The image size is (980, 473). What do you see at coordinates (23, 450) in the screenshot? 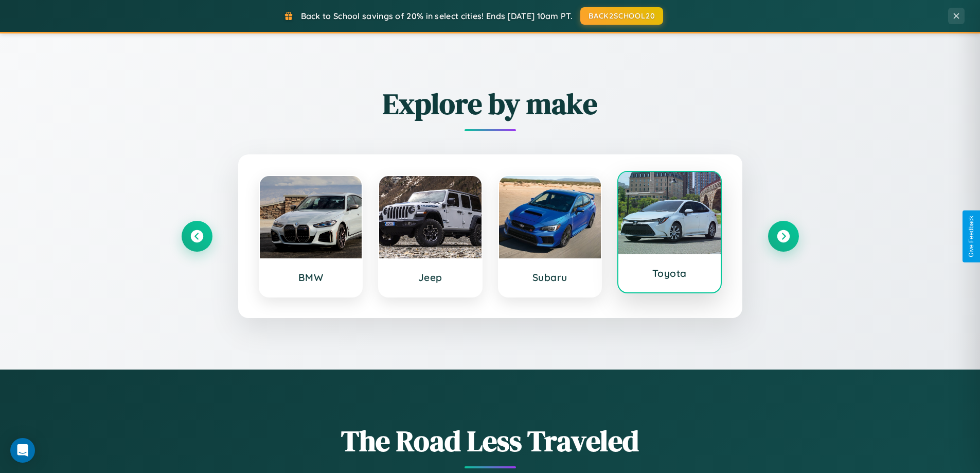
I see `div: Open Intercom Messenger` at bounding box center [23, 450].